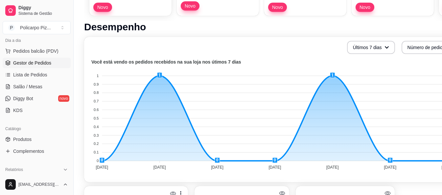  I want to click on tspan: 0.2, so click(96, 143).